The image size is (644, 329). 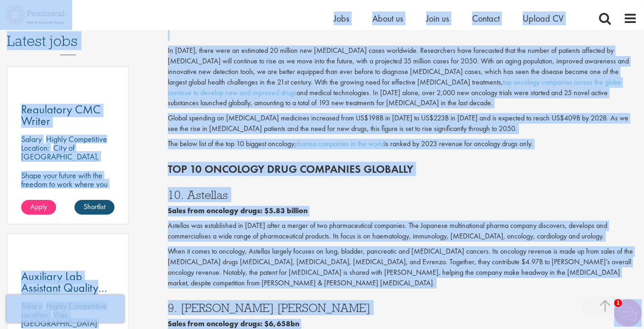 What do you see at coordinates (402, 195) in the screenshot?
I see `h3: 10. Astellas` at bounding box center [402, 195].